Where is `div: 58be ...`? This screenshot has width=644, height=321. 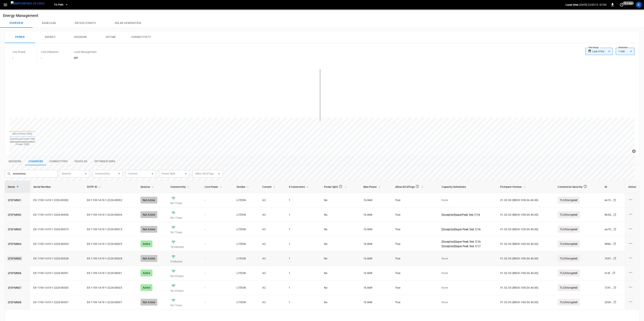 div: 58be ... is located at coordinates (609, 244).